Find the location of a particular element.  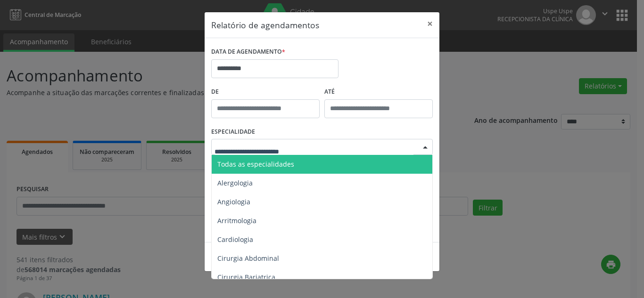

span: Angiologia is located at coordinates (234, 202).